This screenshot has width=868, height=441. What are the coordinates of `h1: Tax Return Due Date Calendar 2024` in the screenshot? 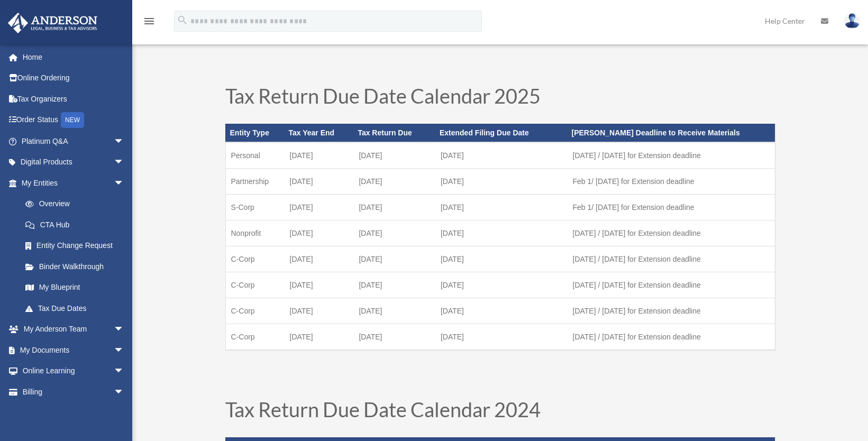 It's located at (500, 412).